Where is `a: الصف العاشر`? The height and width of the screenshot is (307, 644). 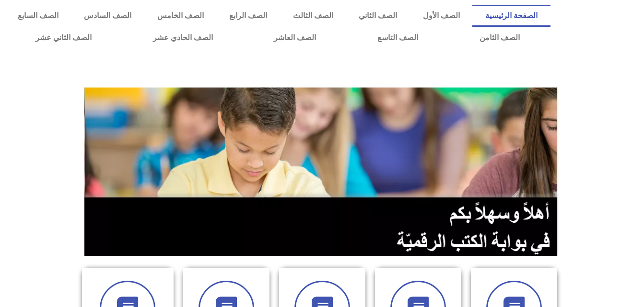
a: الصف العاشر is located at coordinates (295, 38).